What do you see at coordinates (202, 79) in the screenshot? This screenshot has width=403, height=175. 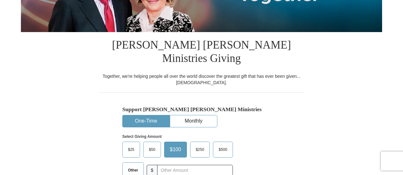 I see `div: Together, we're helping people all over the world discover the greatest gift that has ever been g...` at bounding box center [202, 79].